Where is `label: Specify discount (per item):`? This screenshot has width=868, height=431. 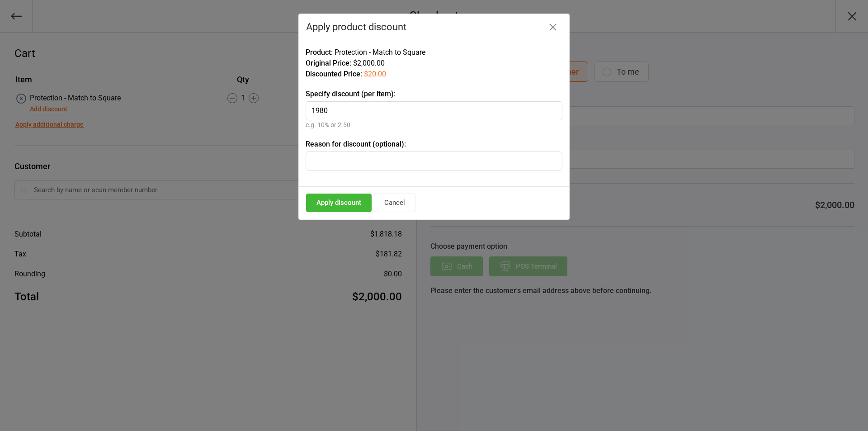
label: Specify discount (per item): is located at coordinates (434, 94).